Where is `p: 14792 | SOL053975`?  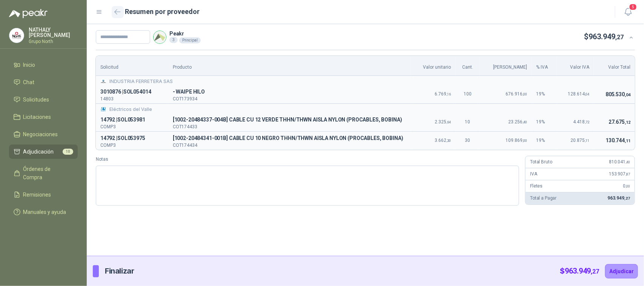
p: 14792 | SOL053975 is located at coordinates (132, 139).